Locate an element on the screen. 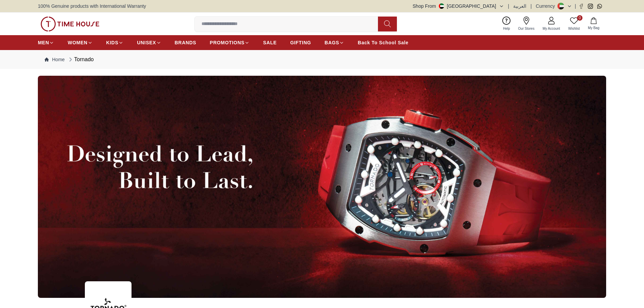  a: BAGS is located at coordinates (335, 43).